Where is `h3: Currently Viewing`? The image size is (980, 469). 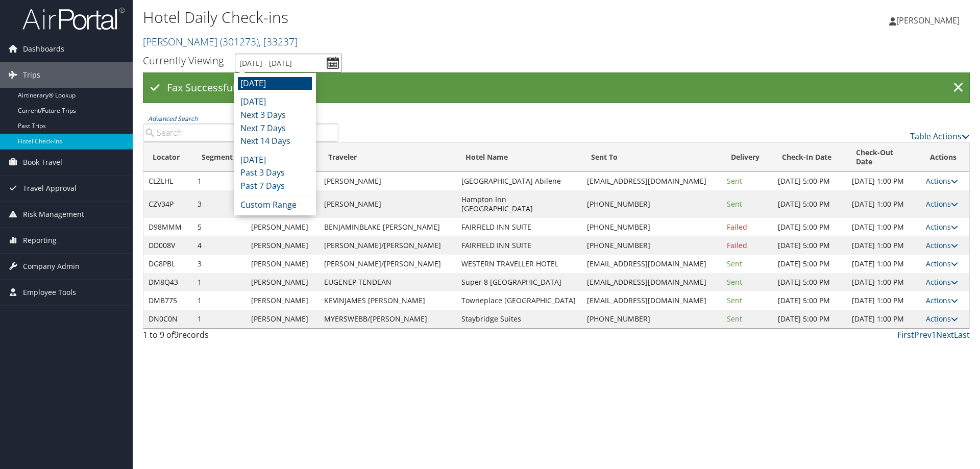 h3: Currently Viewing is located at coordinates (183, 60).